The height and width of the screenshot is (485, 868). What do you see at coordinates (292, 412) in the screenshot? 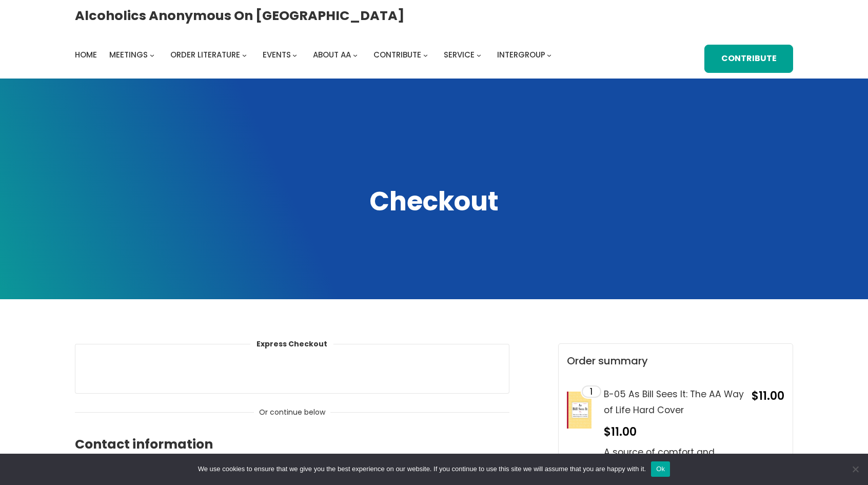
I see `div: Or continue below` at bounding box center [292, 412].